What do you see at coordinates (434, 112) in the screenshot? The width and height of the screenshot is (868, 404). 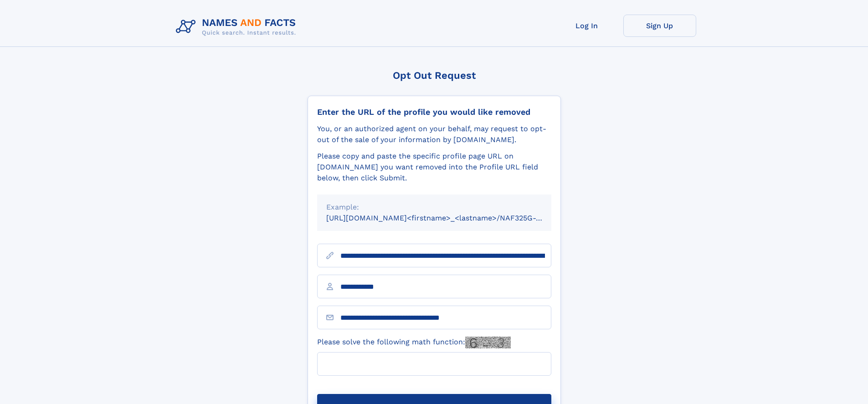 I see `div: Enter the URL of the profile you would like removed` at bounding box center [434, 112].